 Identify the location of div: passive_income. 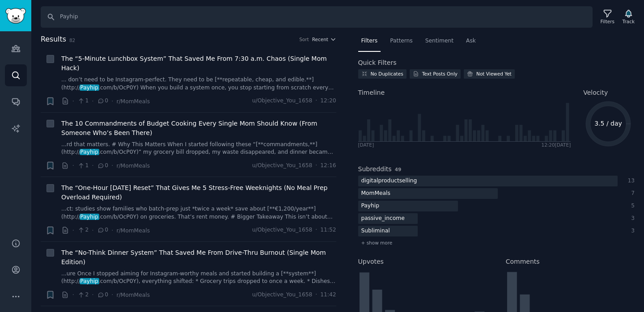
(383, 218).